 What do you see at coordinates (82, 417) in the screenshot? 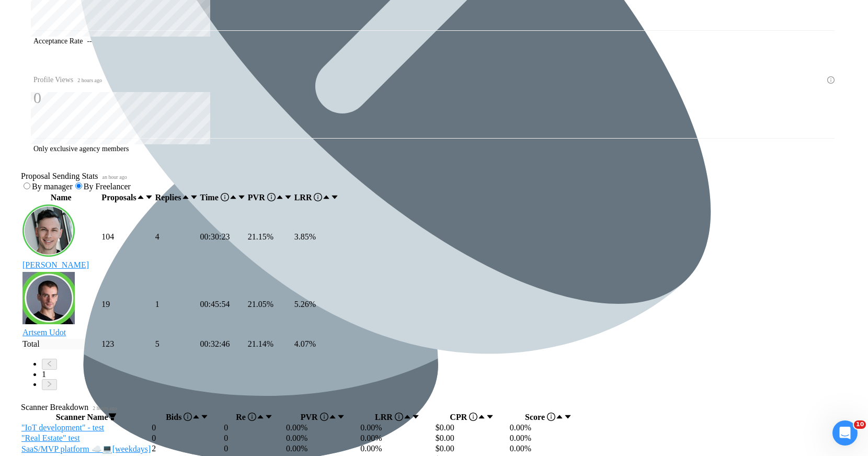
I see `span: Scanner Name` at bounding box center [82, 417].